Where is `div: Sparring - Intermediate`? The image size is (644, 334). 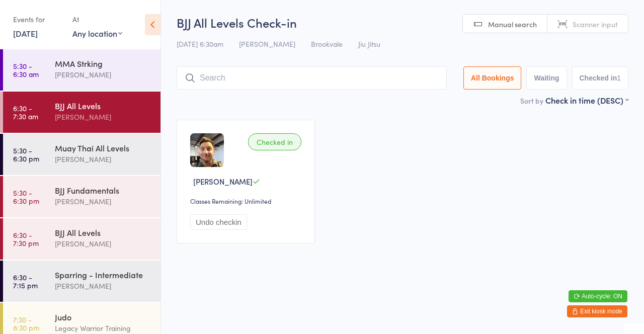
div: Sparring - Intermediate is located at coordinates (103, 275).